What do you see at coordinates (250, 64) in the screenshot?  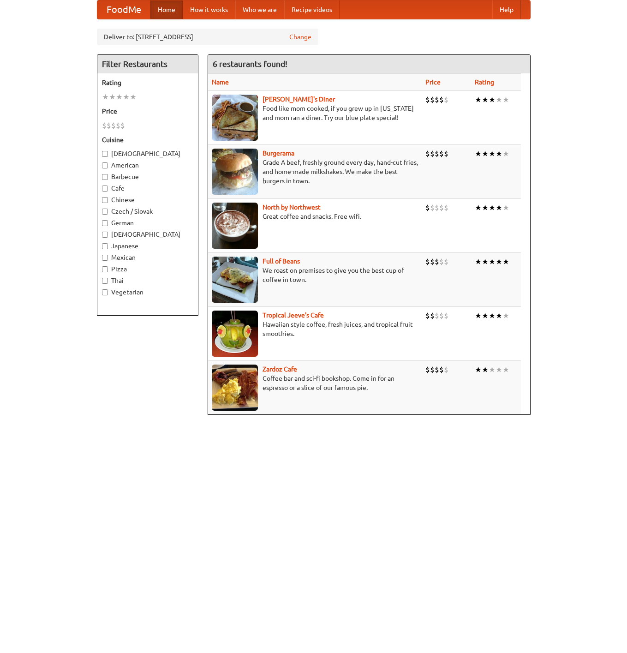 I see `ng-pluralize: 6 restaurants found!` at bounding box center [250, 64].